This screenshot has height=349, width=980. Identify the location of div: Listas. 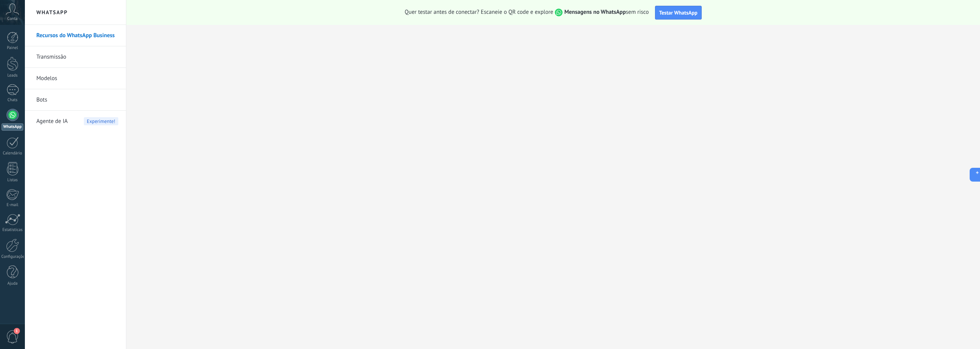
(13, 180).